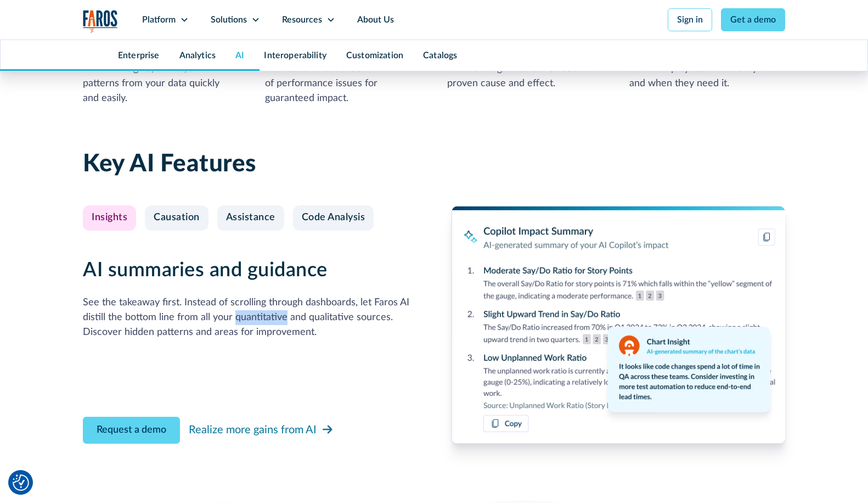 Image resolution: width=868 pixels, height=503 pixels. Describe the element at coordinates (261, 430) in the screenshot. I see `a: Realize more gains from AI` at that location.